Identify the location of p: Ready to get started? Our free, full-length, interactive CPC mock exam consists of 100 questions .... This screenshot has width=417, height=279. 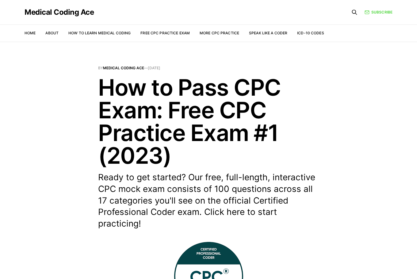
(209, 201).